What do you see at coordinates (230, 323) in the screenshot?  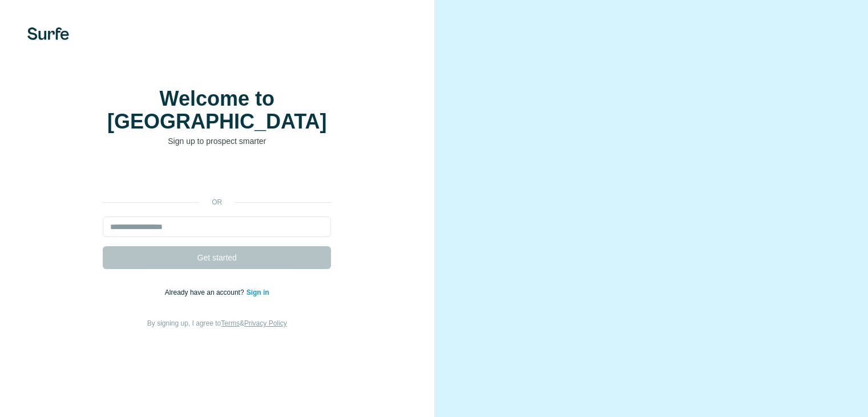 I see `a: Terms` at bounding box center [230, 323].